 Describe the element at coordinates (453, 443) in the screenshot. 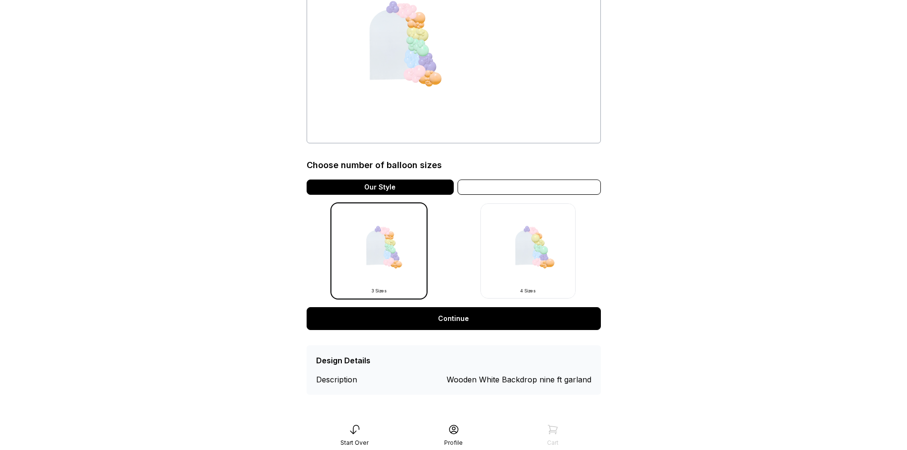

I see `div: Profile` at that location.